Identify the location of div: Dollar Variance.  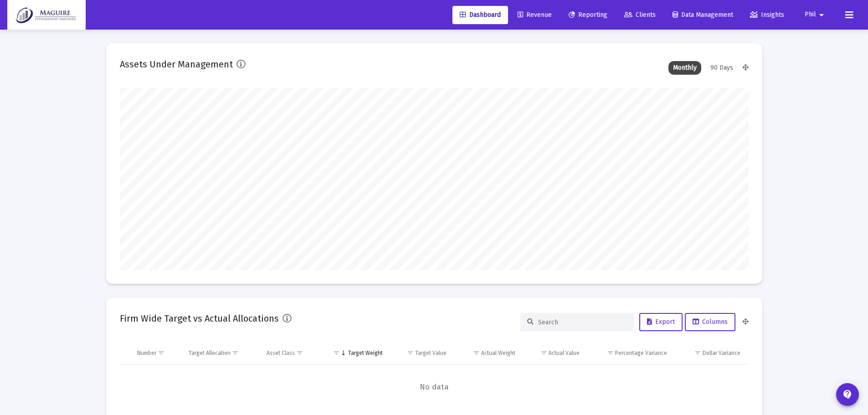
(721, 353).